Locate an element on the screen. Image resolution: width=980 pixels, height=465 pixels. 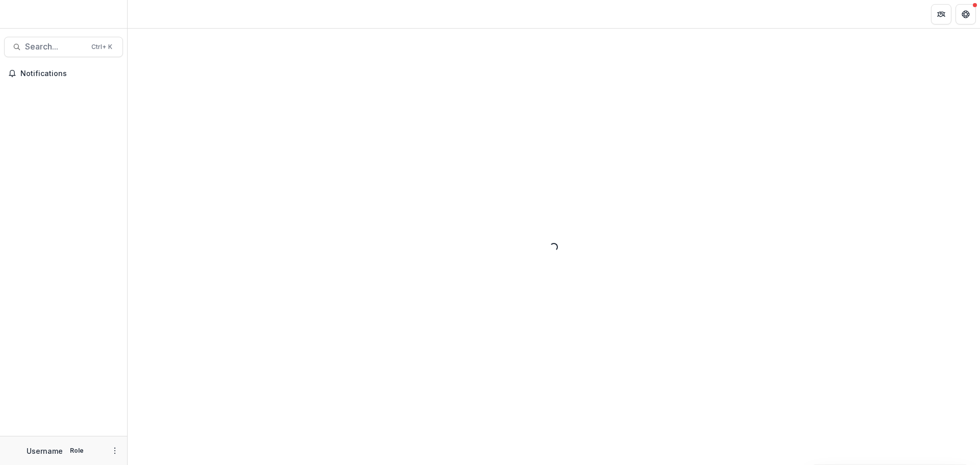
p: Username is located at coordinates (44, 451).